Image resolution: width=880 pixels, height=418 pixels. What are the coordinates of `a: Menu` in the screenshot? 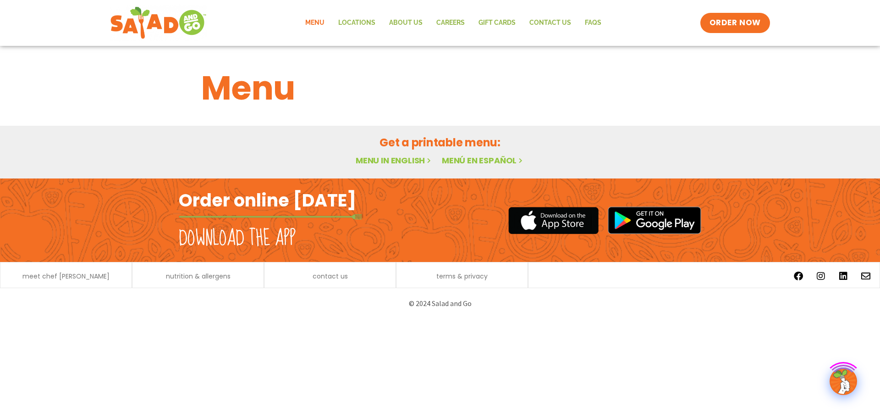 It's located at (315, 23).